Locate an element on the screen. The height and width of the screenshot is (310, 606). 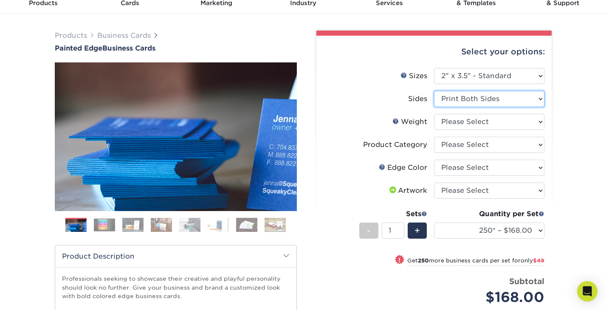
div: Weight is located at coordinates (410, 122).